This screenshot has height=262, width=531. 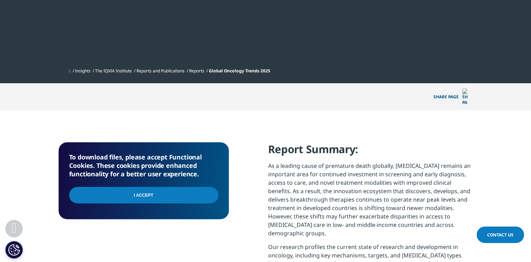 I want to click on button: Share PAGEShare PAGE, so click(x=450, y=97).